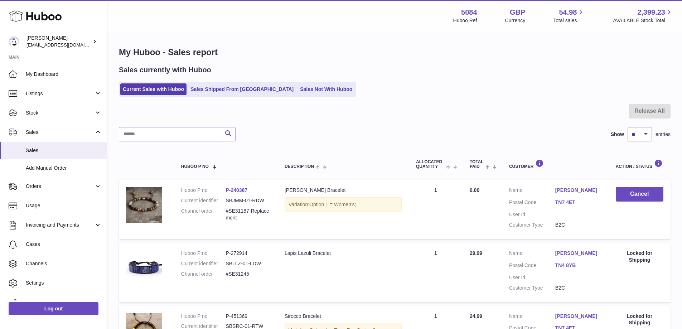  Describe the element at coordinates (64, 205) in the screenshot. I see `span: Usage` at that location.